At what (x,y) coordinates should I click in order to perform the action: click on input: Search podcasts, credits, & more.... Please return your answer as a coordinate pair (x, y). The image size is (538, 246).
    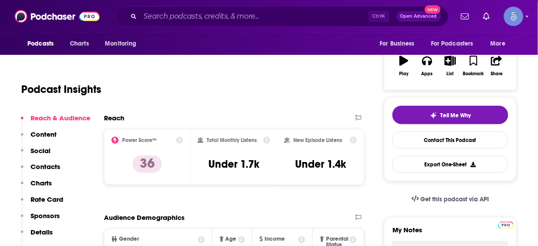
    Looking at the image, I should click on (254, 16).